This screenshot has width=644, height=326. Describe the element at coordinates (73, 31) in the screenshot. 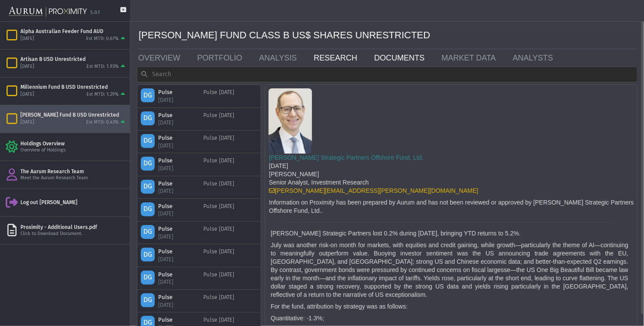

I see `div: Alpha Australian Feeder Fund AUD` at that location.